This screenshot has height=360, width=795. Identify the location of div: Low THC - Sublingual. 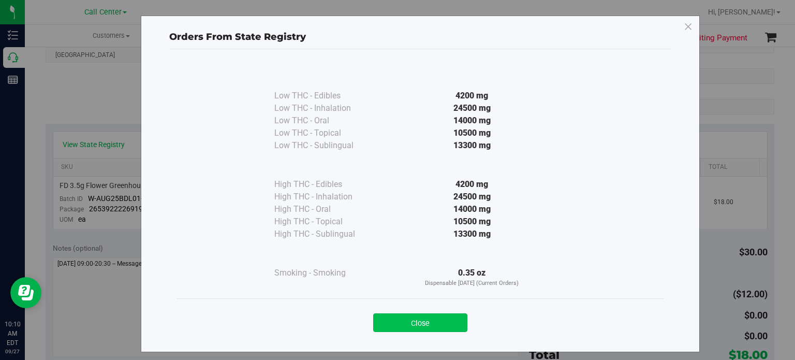
(326, 145).